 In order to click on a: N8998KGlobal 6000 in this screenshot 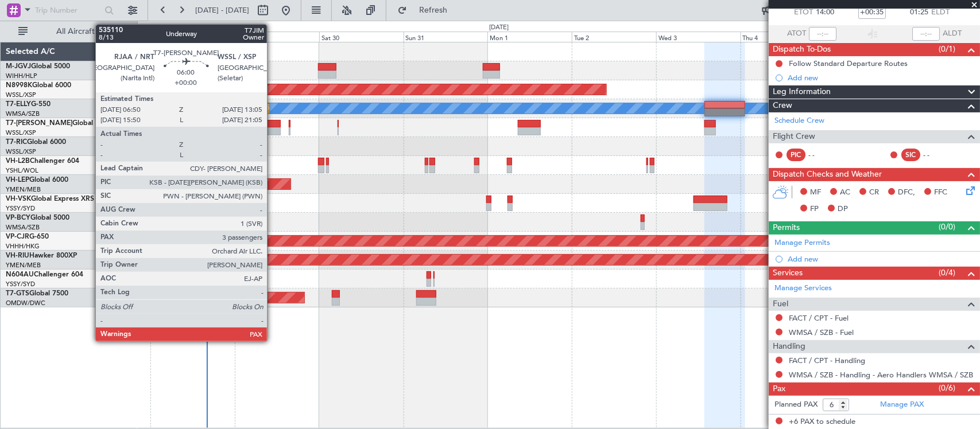, I will do `click(39, 86)`.